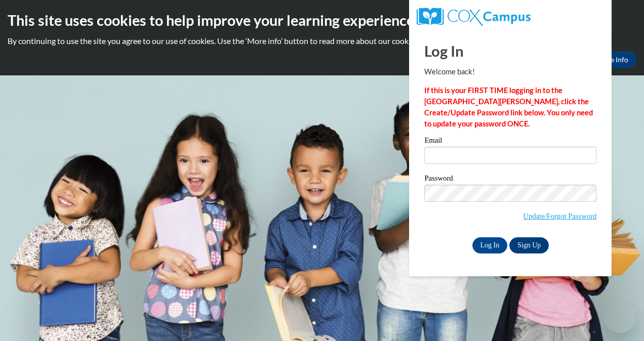  Describe the element at coordinates (510, 72) in the screenshot. I see `p: Welcome back!` at that location.